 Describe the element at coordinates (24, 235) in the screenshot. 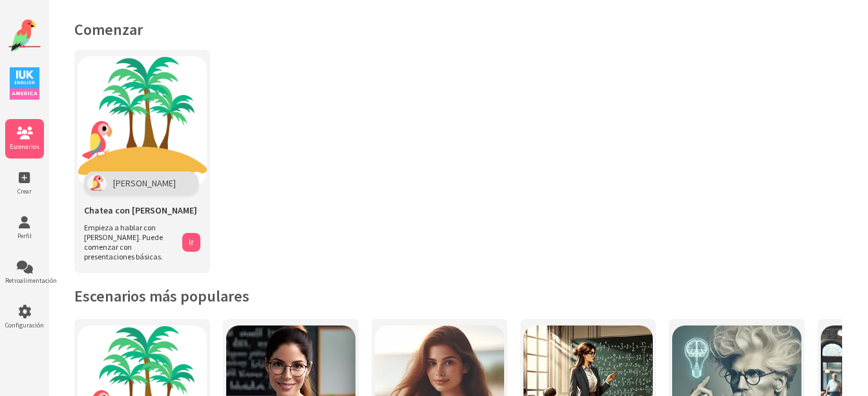

I see `span: Perfil` at that location.